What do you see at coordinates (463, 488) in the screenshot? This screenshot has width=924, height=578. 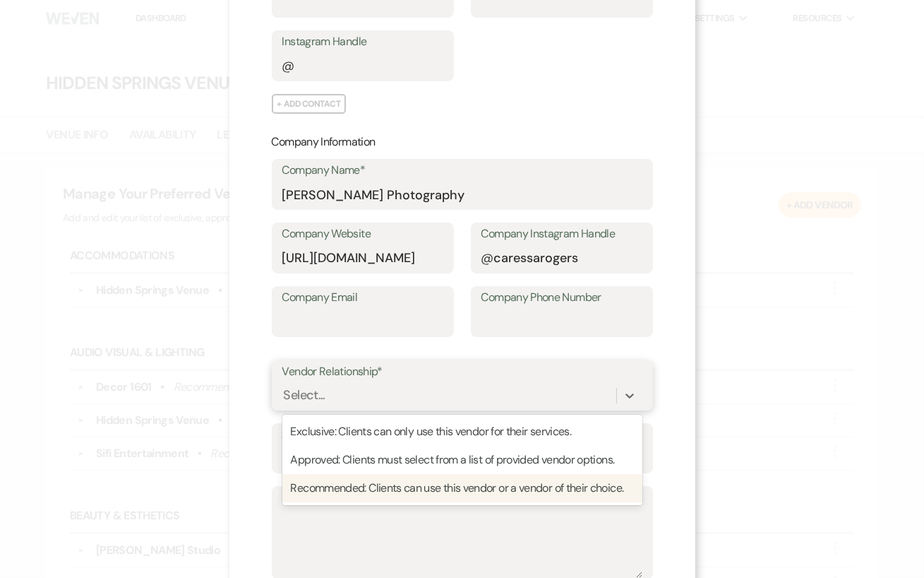 I see `div: Recommended: Clients can use this vendor or a vendor of their choice.` at bounding box center [463, 488].